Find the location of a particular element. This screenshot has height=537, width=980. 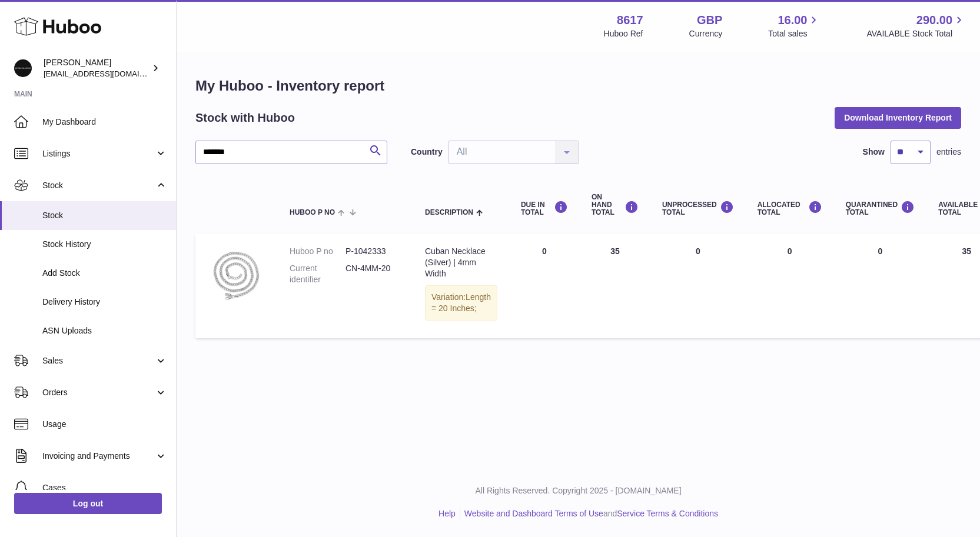

dd: CN-4MM-20 is located at coordinates (373, 274).